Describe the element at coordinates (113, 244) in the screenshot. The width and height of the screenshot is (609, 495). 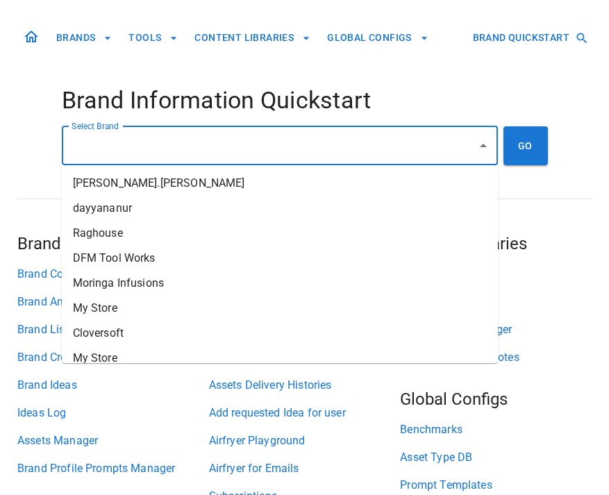
I see `h5: Brands` at that location.